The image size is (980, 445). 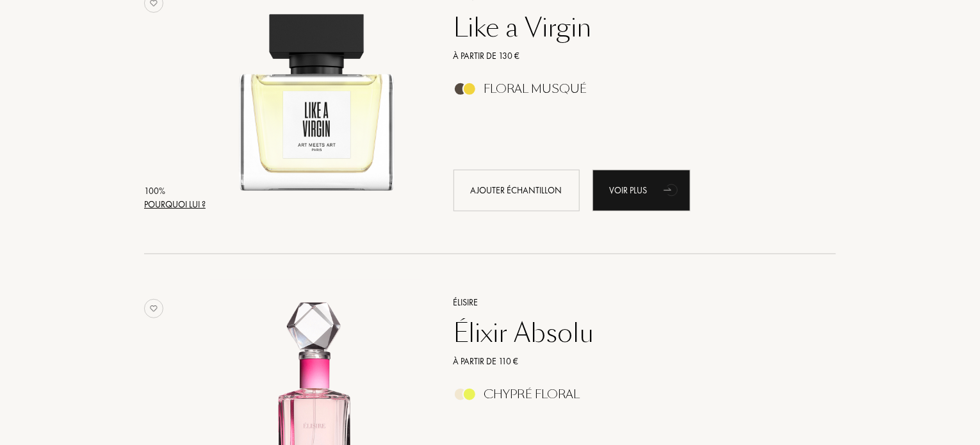 What do you see at coordinates (630, 361) in the screenshot?
I see `a: À partir de 110 €` at bounding box center [630, 361].